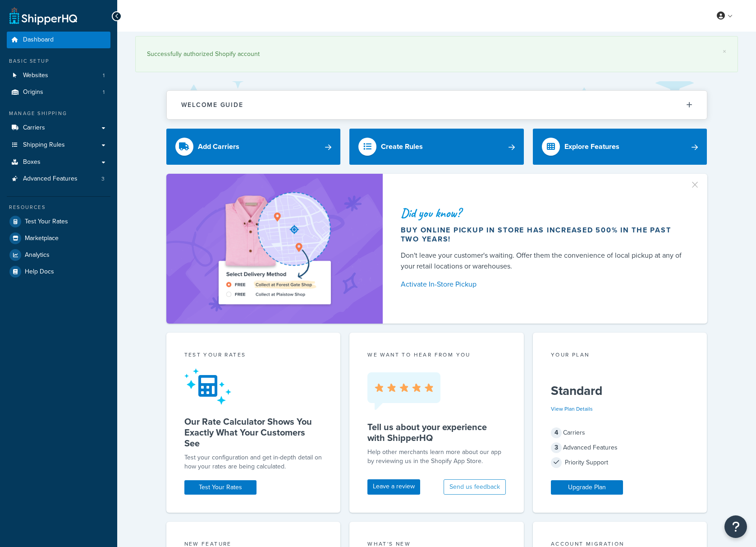 The image size is (756, 547). What do you see at coordinates (736, 526) in the screenshot?
I see `button: Open Resource Center` at bounding box center [736, 526].